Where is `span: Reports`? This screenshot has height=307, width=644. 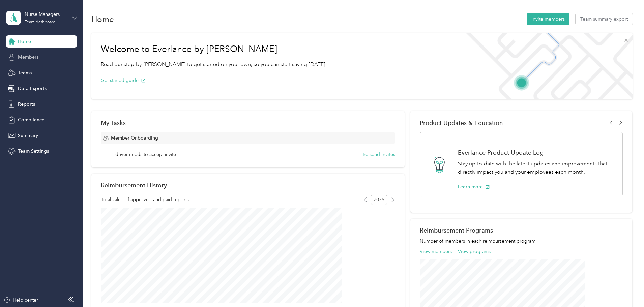
span: Reports is located at coordinates (26, 104).